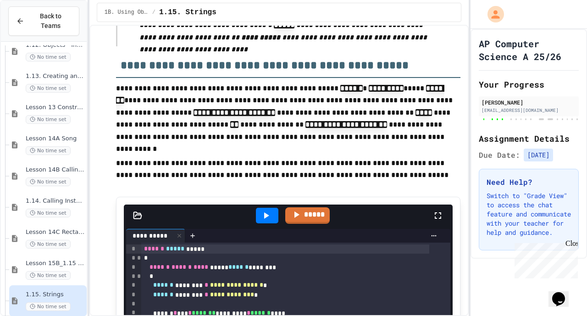  What do you see at coordinates (529, 50) in the screenshot?
I see `h1: AP Computer Science A 25/26` at bounding box center [529, 50].